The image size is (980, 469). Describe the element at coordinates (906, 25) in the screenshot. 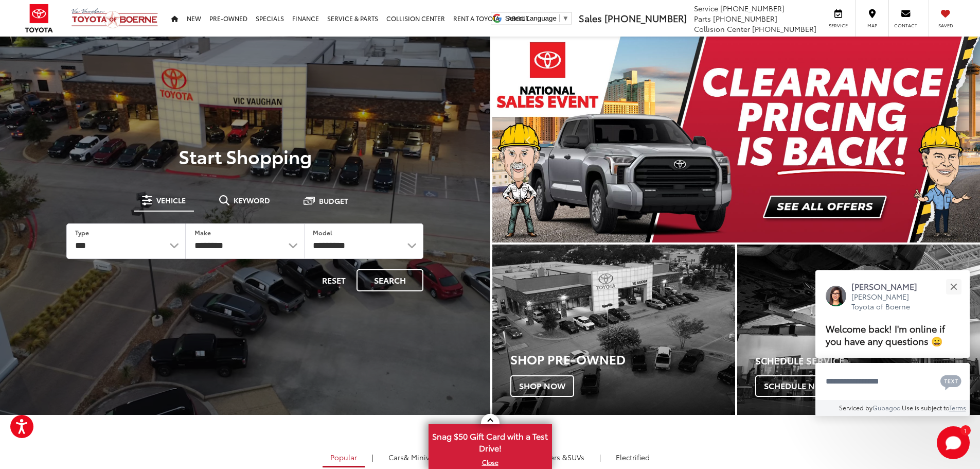

I see `span: Contact` at that location.